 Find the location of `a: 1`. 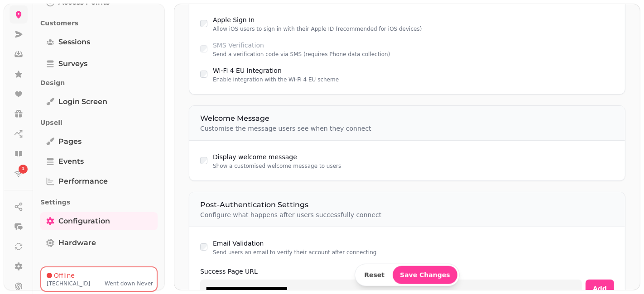

a: 1 is located at coordinates (19, 174).